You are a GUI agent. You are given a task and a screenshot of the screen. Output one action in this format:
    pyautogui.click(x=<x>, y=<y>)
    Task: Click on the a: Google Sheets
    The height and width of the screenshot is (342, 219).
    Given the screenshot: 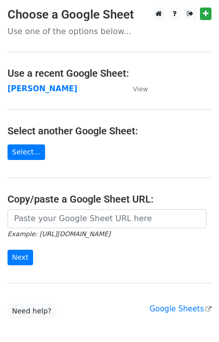 What is the action you would take?
    pyautogui.click(x=180, y=309)
    